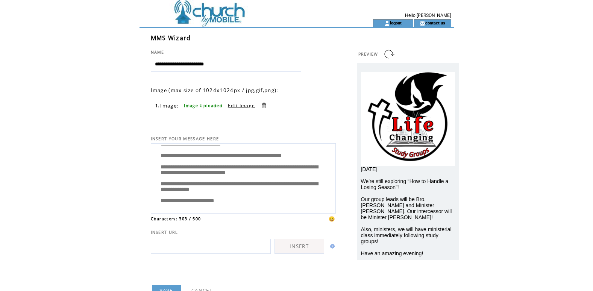 The width and height of the screenshot is (593, 291). I want to click on a: contact us, so click(435, 23).